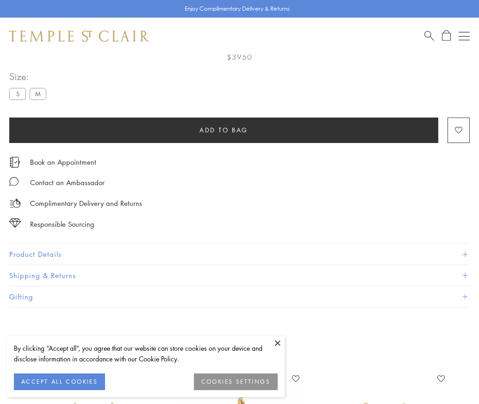 The width and height of the screenshot is (479, 404). I want to click on button: COOKIES SETTINGS, so click(235, 382).